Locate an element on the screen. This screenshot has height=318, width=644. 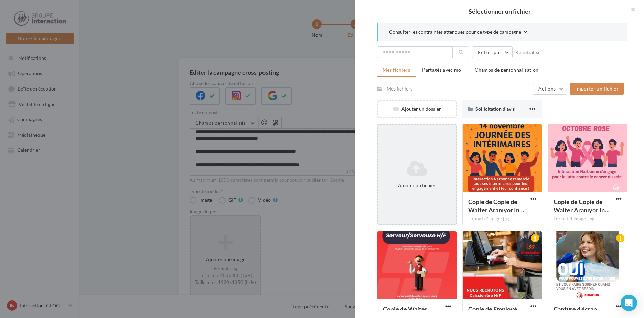
span: Consulter les contraintes attendues pour ce type de campagne is located at coordinates (455, 32).